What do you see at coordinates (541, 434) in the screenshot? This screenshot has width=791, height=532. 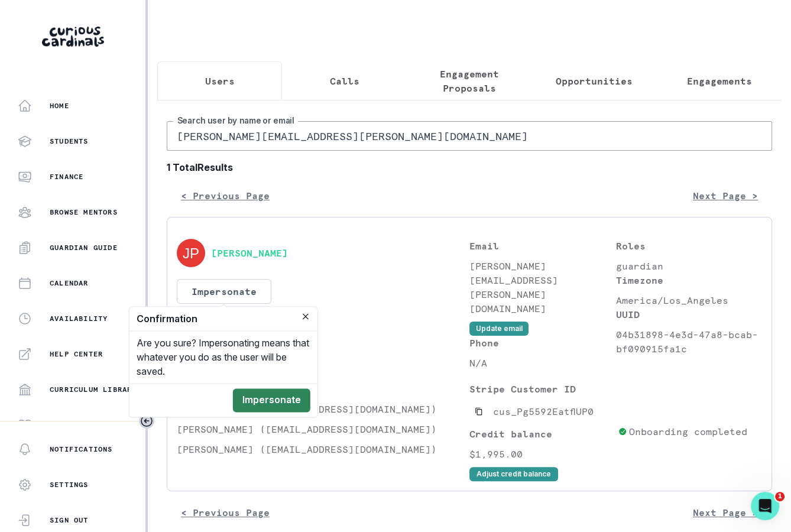 I see `p: Credit balance` at bounding box center [541, 434].